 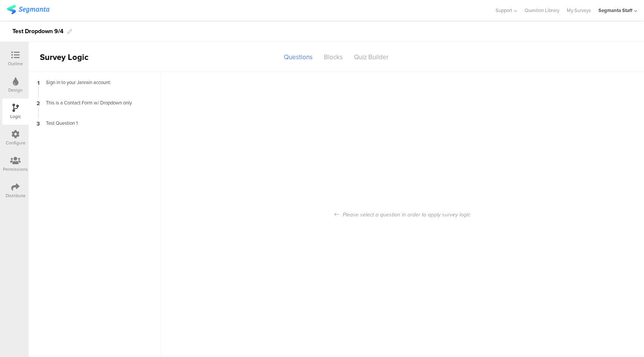 What do you see at coordinates (72, 57) in the screenshot?
I see `div: Survey Logic` at bounding box center [72, 57].